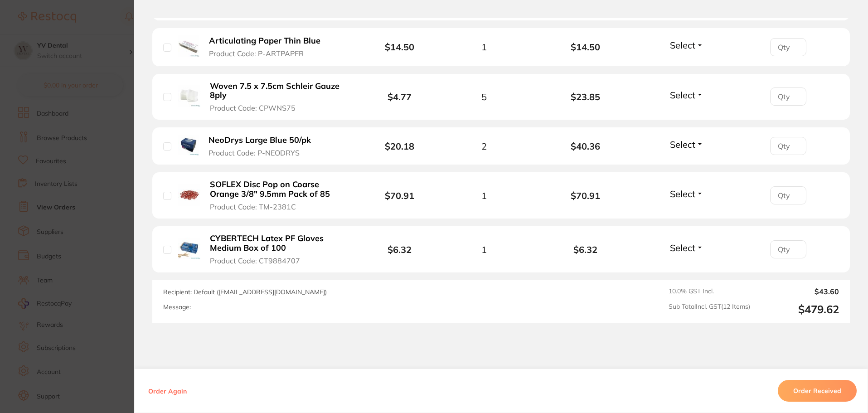 The width and height of the screenshot is (868, 413). I want to click on output: $43.60, so click(798, 291).